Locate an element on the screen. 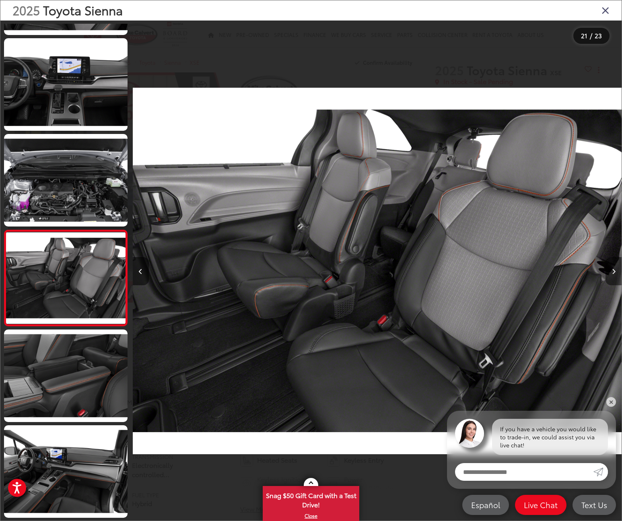  i: Close gallery is located at coordinates (606, 10).